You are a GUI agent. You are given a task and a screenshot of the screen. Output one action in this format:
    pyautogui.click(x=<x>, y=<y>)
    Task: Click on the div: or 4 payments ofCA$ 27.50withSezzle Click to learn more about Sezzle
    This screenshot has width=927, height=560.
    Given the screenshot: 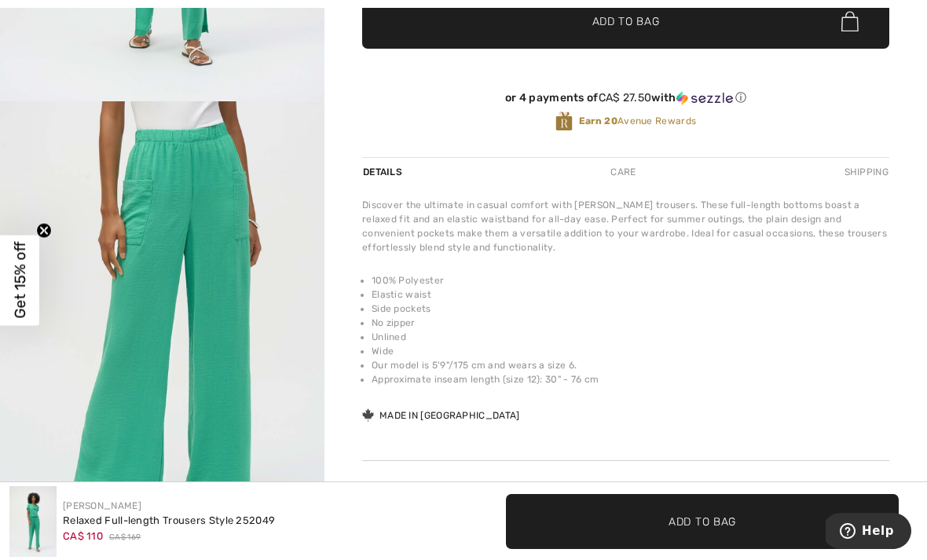 What is the action you would take?
    pyautogui.click(x=626, y=100)
    